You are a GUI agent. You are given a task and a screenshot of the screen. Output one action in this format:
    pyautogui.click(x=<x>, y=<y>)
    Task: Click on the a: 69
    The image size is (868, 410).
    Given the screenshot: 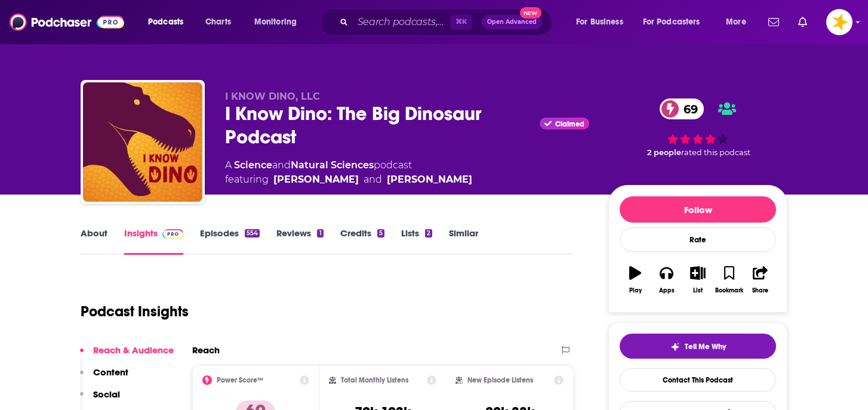 What is the action you would take?
    pyautogui.click(x=682, y=108)
    